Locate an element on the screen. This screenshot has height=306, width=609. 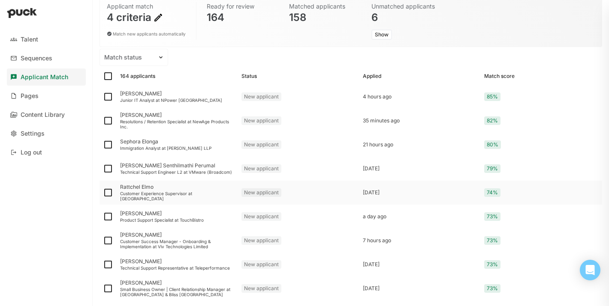
div: Status is located at coordinates (249, 76).